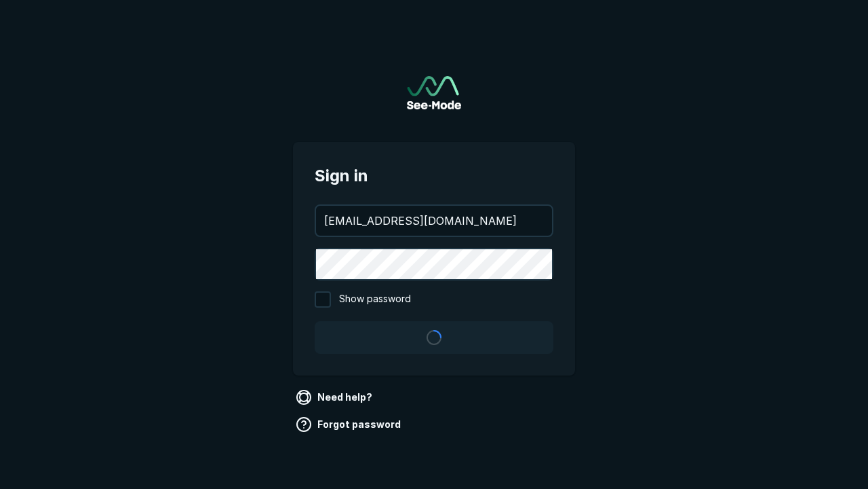 The width and height of the screenshot is (868, 489). What do you see at coordinates (434, 92) in the screenshot?
I see `img: See-Mode Logo` at bounding box center [434, 92].